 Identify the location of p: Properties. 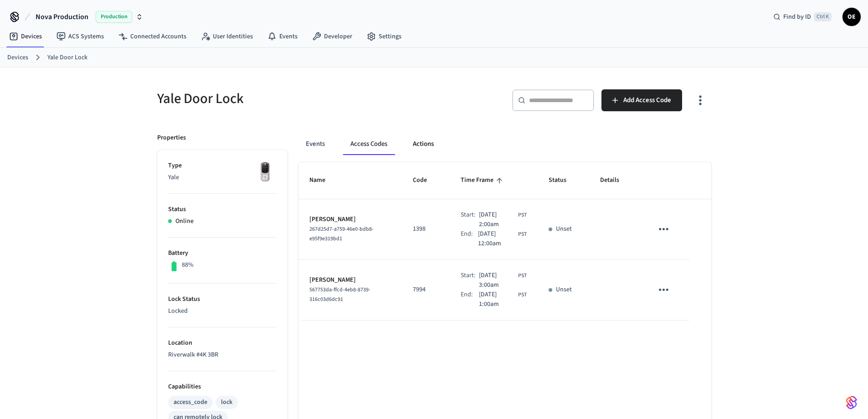
(171, 138).